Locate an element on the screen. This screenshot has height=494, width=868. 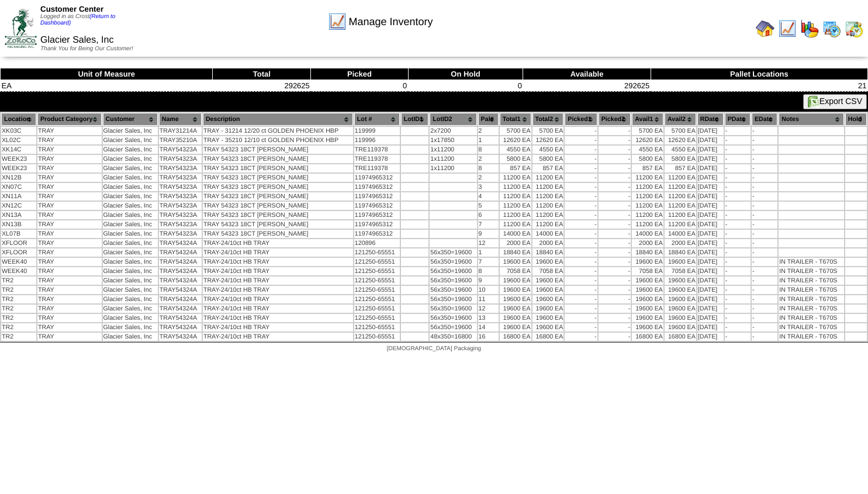
td: TRAY35210A is located at coordinates (180, 140).